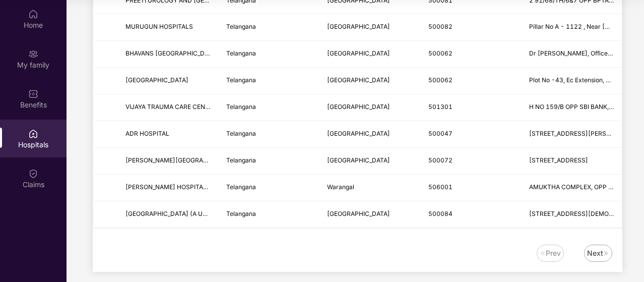 The image size is (644, 282). Describe the element at coordinates (33, 54) in the screenshot. I see `img: svg+xml;base64,PHN2ZyB3aWR0aD0iMjAiIGhlaWdodD0iMjAiIHZpZXdCb3g9IjAgMCAyMCAyMCIgZmlsbD0ibm9uZSIgeG...` at that location.